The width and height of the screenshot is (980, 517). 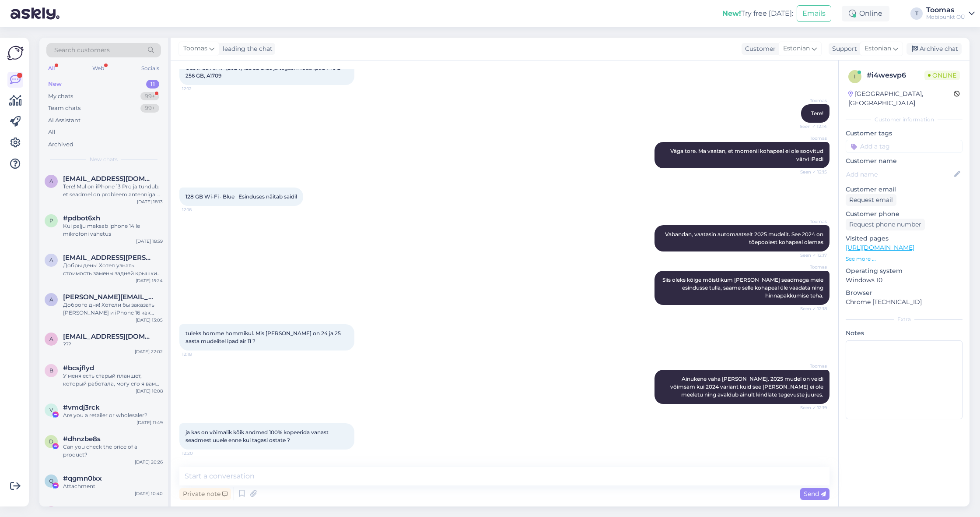 I want to click on div: Private note, so click(x=206, y=493).